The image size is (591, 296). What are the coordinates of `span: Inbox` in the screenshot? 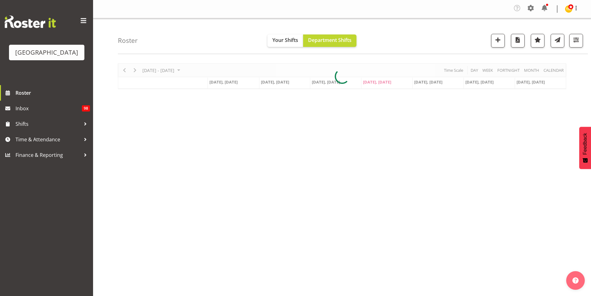 It's located at (49, 108).